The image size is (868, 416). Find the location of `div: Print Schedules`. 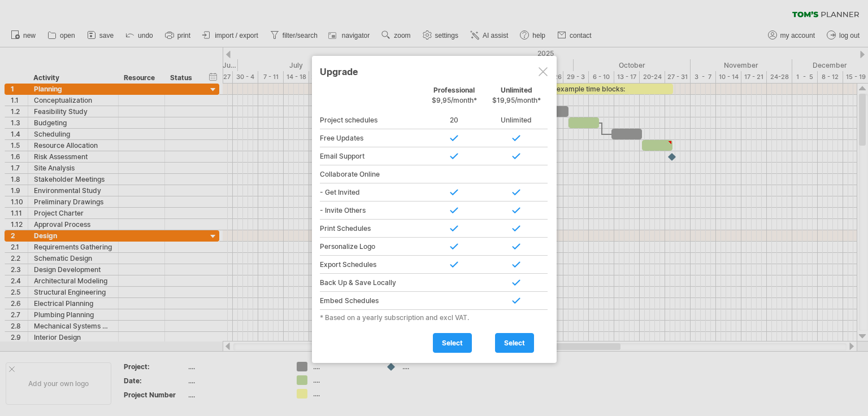

div: Print Schedules is located at coordinates (371, 229).